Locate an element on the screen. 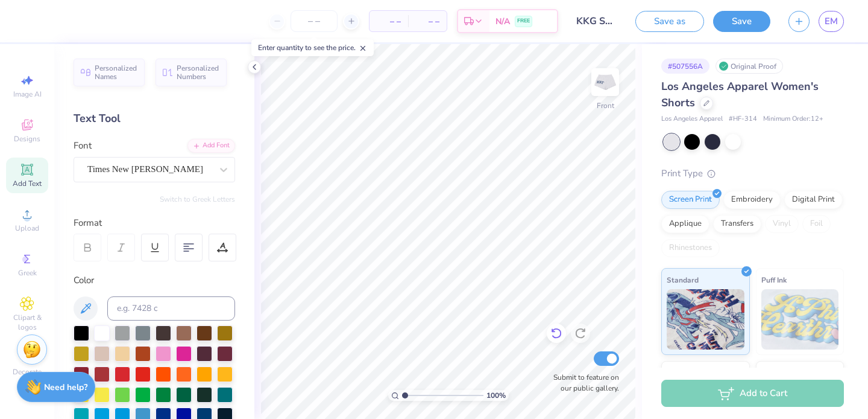 This screenshot has height=419, width=868. span: N/A is located at coordinates (503, 21).